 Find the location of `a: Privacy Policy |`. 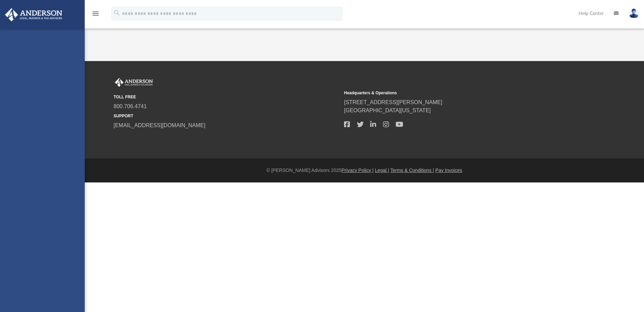

a: Privacy Policy | is located at coordinates (357, 171).